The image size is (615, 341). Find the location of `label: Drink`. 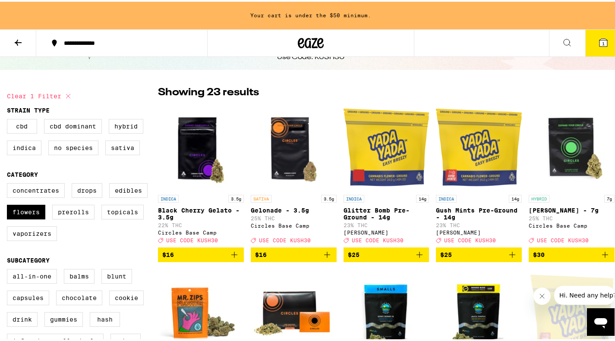

label: Drink is located at coordinates (22, 318).